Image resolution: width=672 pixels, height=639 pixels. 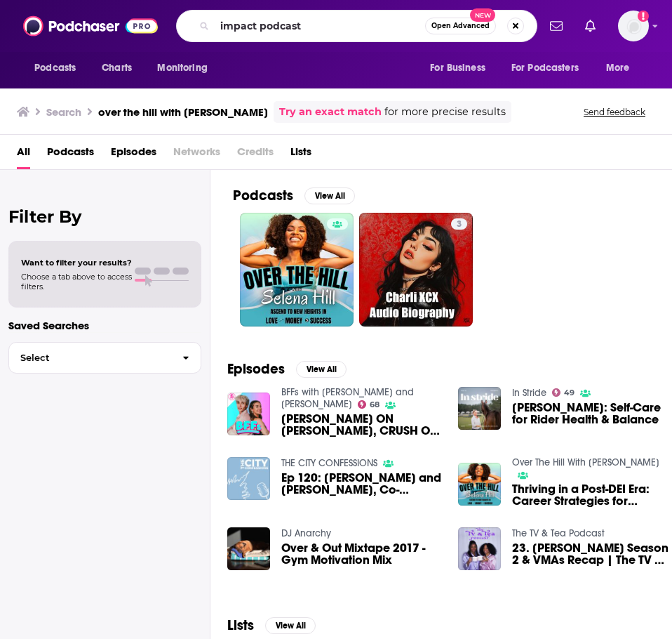 What do you see at coordinates (301, 154) in the screenshot?
I see `span: Lists` at bounding box center [301, 154].